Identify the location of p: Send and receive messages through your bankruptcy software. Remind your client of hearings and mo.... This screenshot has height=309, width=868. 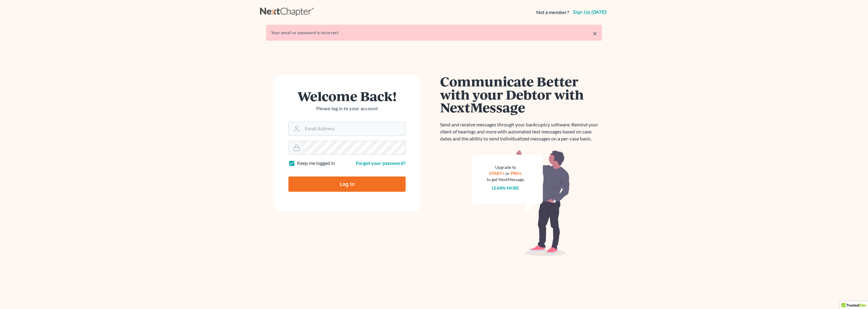
(521, 132).